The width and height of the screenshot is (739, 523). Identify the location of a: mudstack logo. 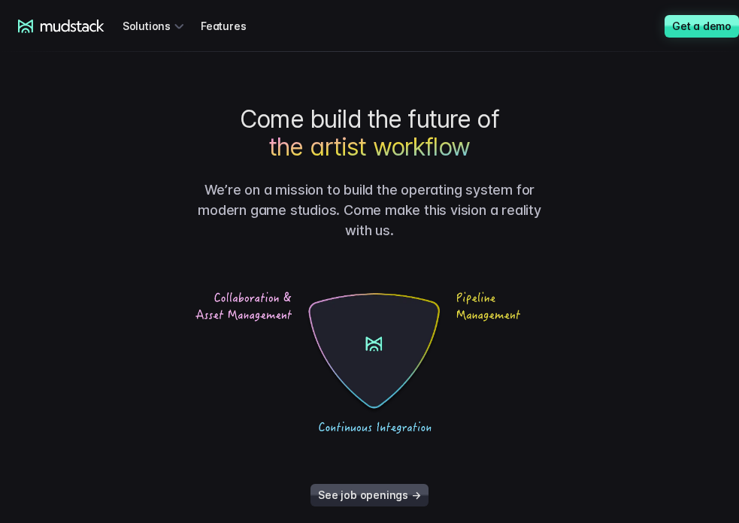
(61, 26).